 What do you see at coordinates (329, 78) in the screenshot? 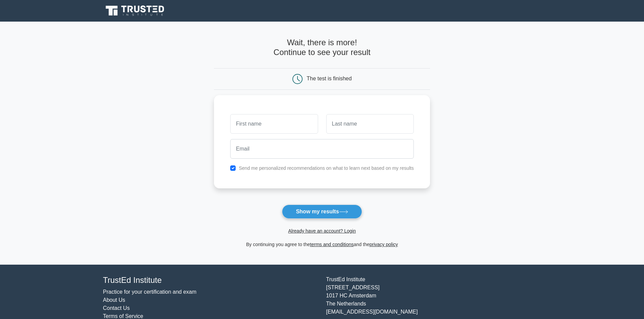
I see `div: The test is finished` at bounding box center [329, 78].